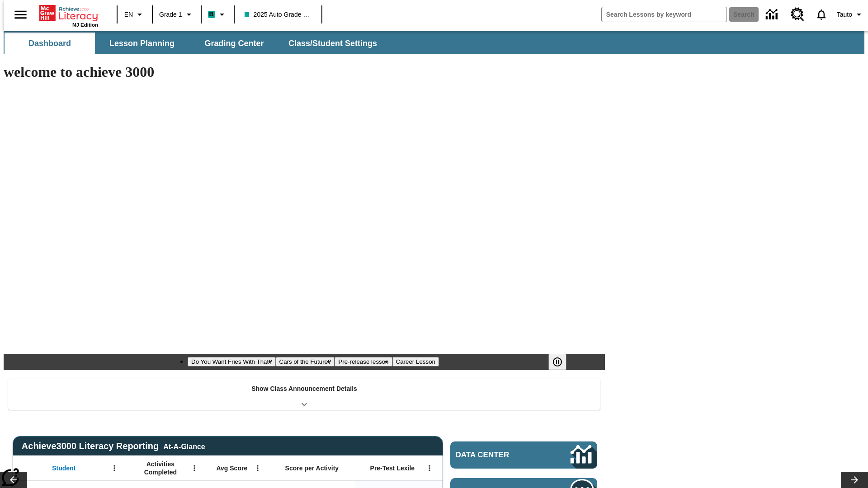 The width and height of the screenshot is (868, 488). What do you see at coordinates (113, 446) in the screenshot?
I see `span: Achieve3000 Literacy Reporting` at bounding box center [113, 446].